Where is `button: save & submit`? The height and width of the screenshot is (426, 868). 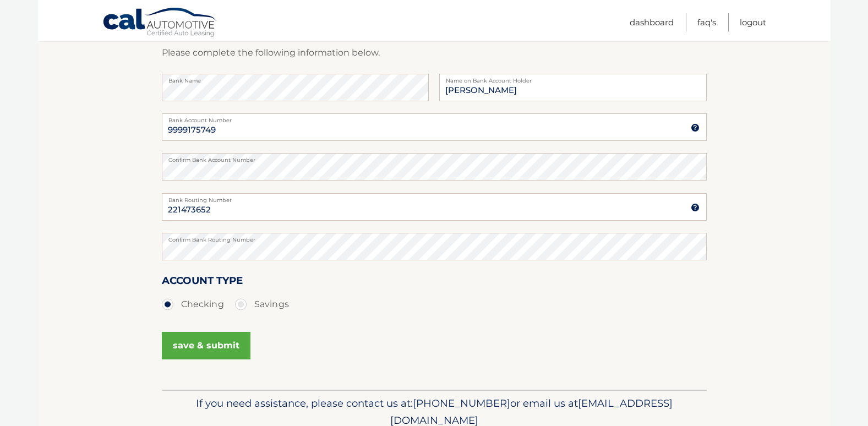
button: save & submit is located at coordinates (206, 346).